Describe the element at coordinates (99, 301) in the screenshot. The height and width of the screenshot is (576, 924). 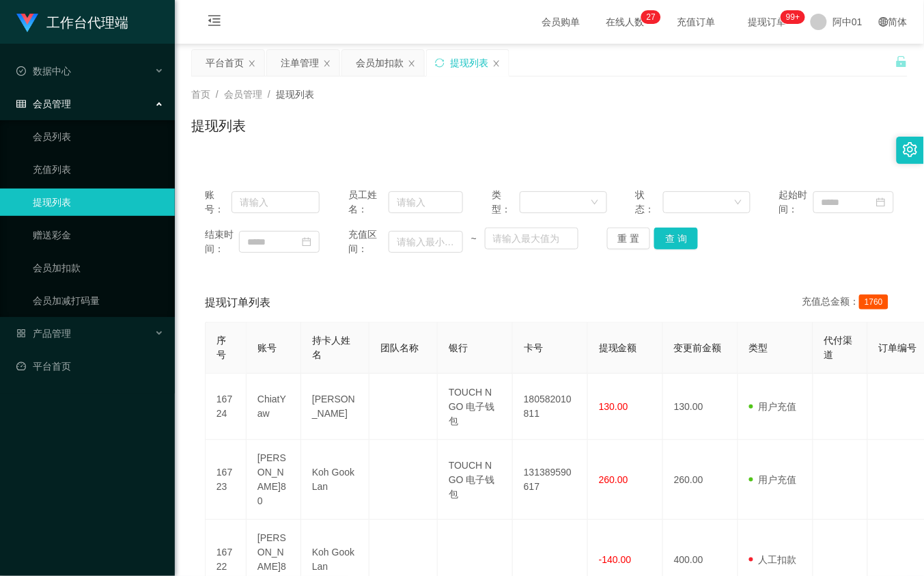
I see `a: 会员加减打码量` at that location.